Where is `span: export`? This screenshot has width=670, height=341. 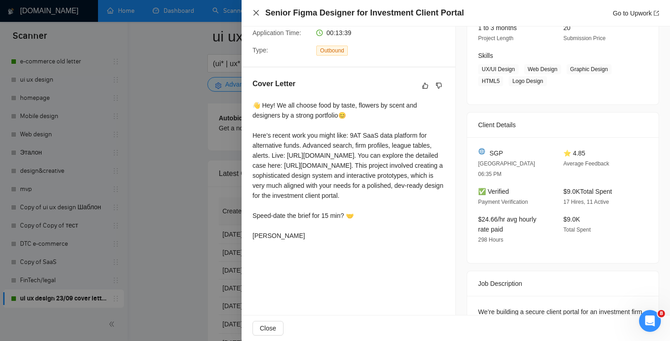
span: export is located at coordinates (657, 13).